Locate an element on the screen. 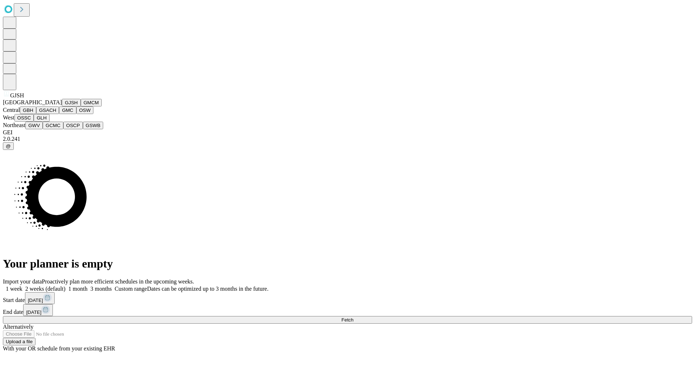 This screenshot has height=391, width=695. button: OSW is located at coordinates (85, 110).